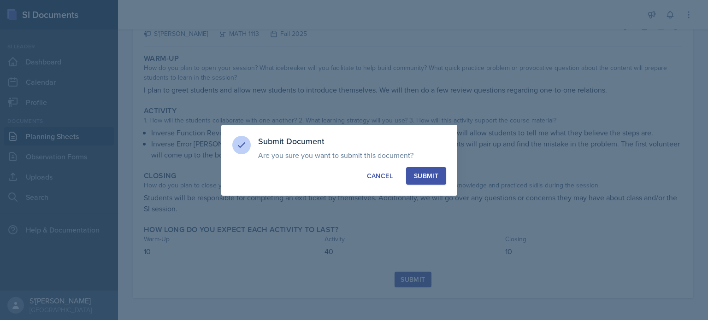 The image size is (708, 320). I want to click on p: Are you sure you want to submit this document?, so click(352, 155).